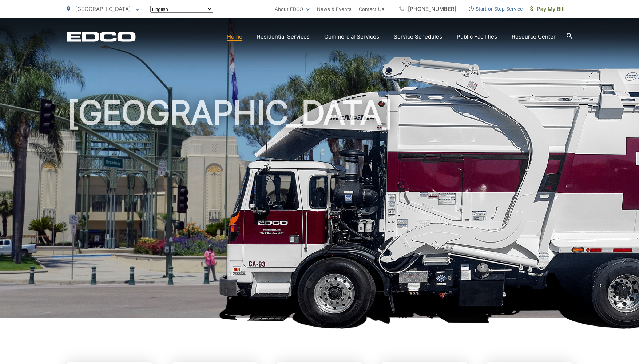  What do you see at coordinates (418, 37) in the screenshot?
I see `a: Service Schedules` at bounding box center [418, 37].